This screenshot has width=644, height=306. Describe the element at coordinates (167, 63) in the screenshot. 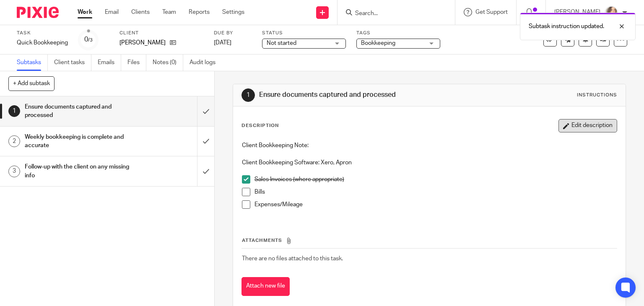

I see `a: Notes (0)` at that location.